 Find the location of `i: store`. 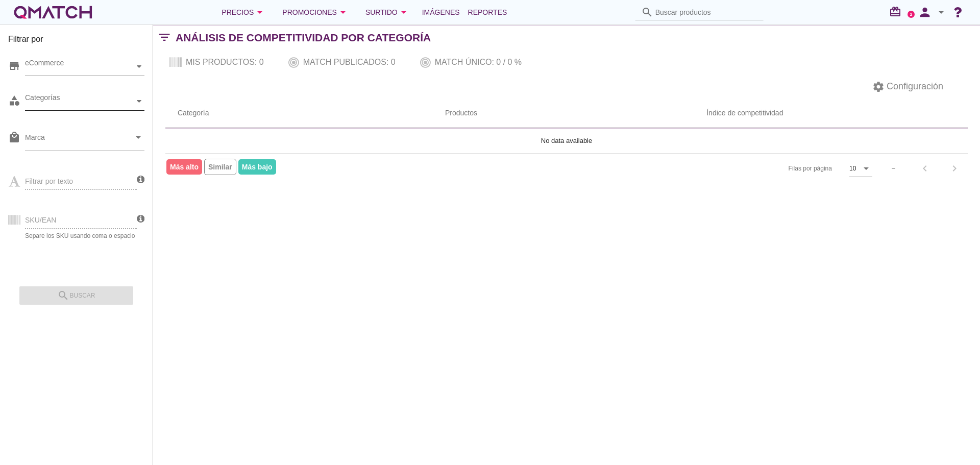

i: store is located at coordinates (15, 66).